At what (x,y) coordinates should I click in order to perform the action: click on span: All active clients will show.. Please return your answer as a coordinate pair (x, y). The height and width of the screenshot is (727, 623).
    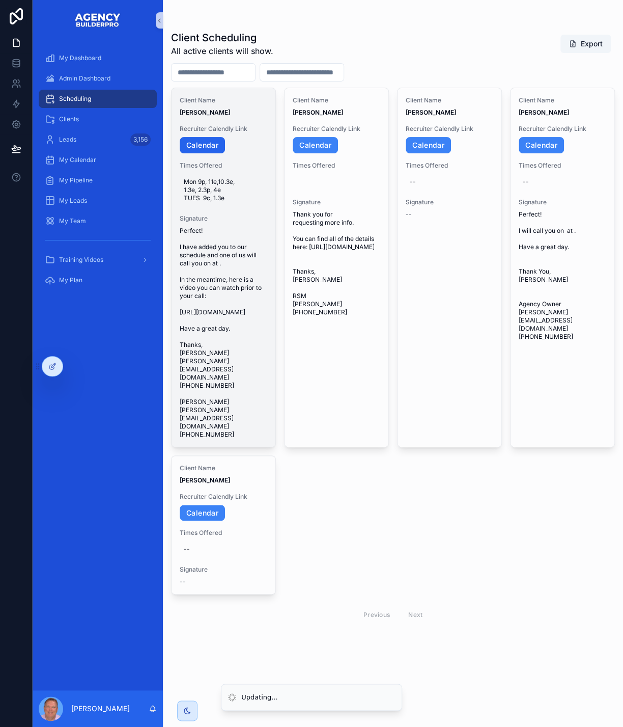
    Looking at the image, I should click on (222, 51).